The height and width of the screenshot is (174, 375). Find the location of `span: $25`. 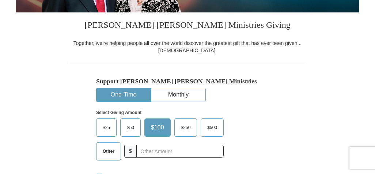

span: $25 is located at coordinates (106, 128).